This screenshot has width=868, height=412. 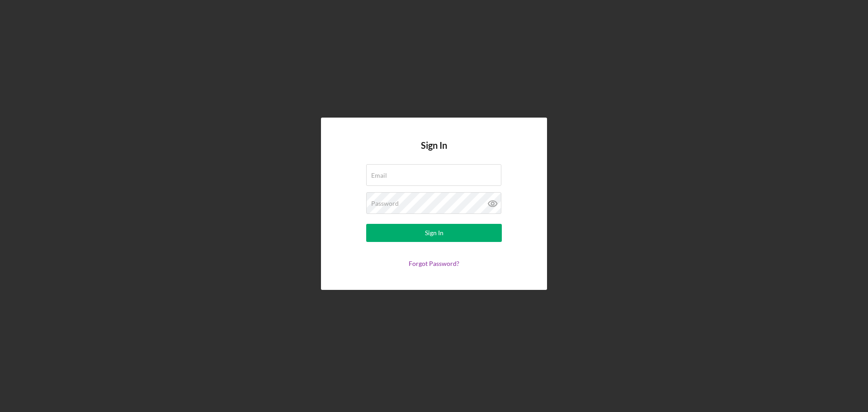 What do you see at coordinates (434, 263) in the screenshot?
I see `a: Forgot Password?` at bounding box center [434, 263].